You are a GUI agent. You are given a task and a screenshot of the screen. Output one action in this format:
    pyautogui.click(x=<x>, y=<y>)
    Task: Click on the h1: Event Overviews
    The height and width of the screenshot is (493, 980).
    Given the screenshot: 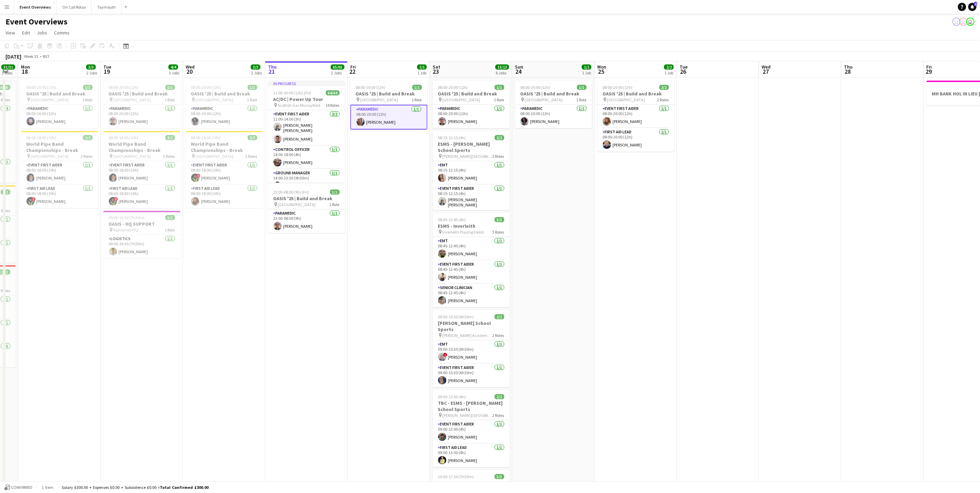 What is the action you would take?
    pyautogui.click(x=36, y=22)
    